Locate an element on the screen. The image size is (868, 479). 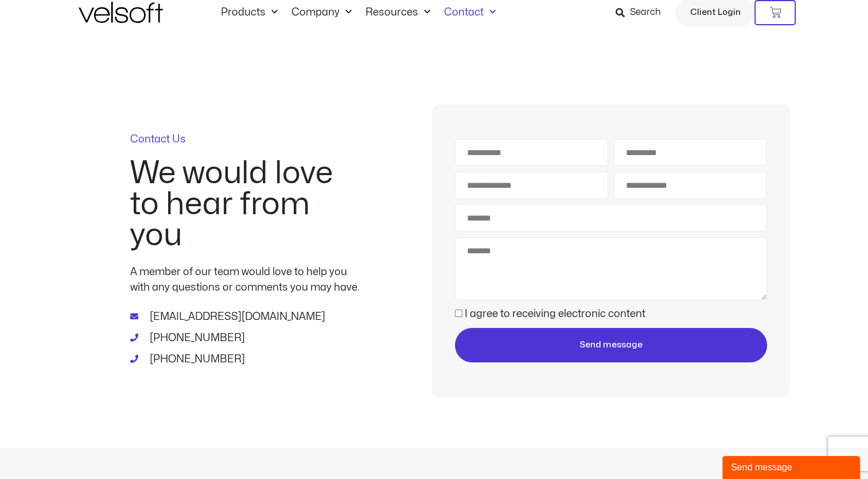
p: A member of our team would love to help you with any questions or comments you may have. is located at coordinates (245, 280).